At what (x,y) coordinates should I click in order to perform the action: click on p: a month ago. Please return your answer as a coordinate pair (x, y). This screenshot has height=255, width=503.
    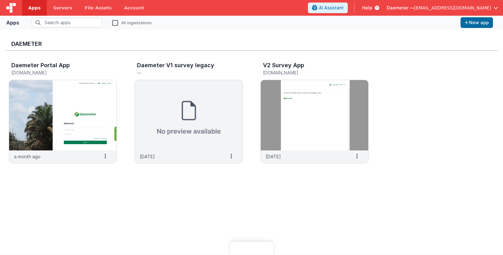
    Looking at the image, I should click on (27, 156).